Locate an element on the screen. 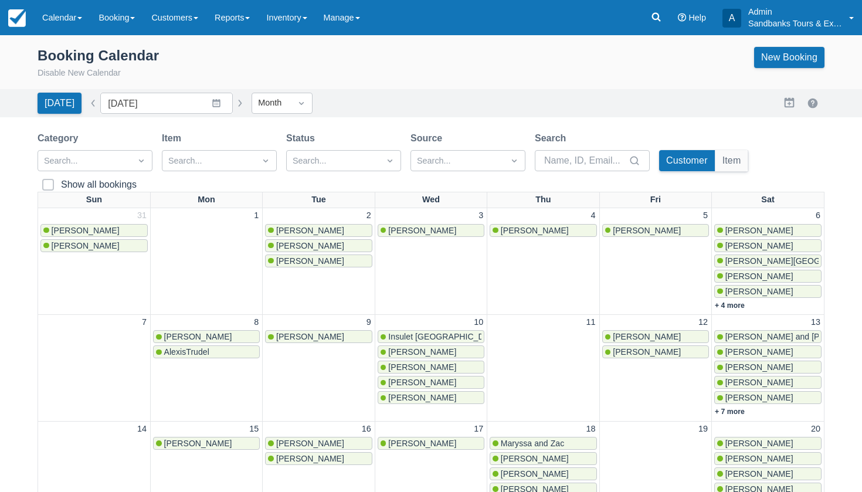 The height and width of the screenshot is (492, 862). input: Name, ID, Email... is located at coordinates (585, 161).